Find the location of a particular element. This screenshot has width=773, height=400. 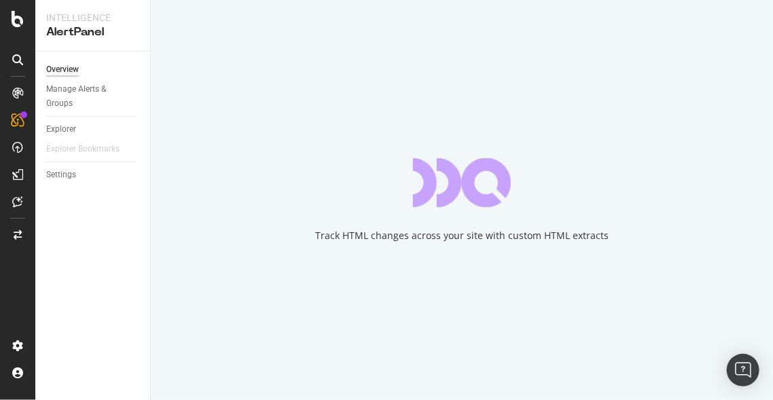

div: Open Intercom Messenger is located at coordinates (743, 370).